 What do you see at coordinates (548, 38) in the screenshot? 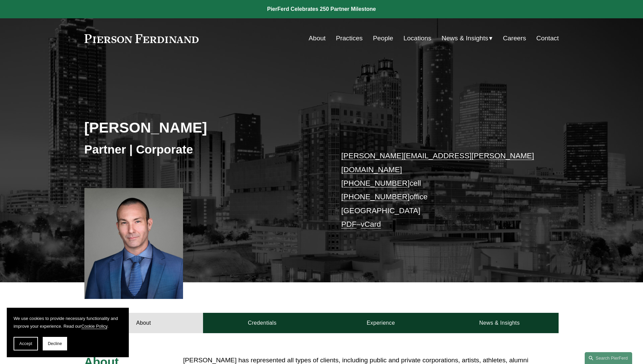
I see `a: Contact` at bounding box center [548, 38].